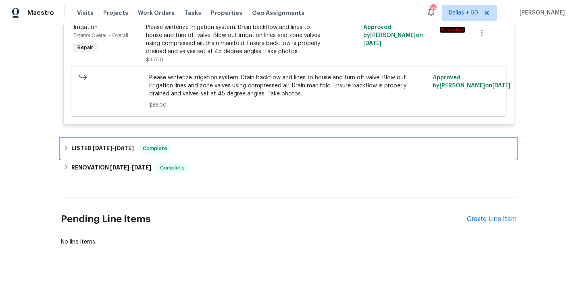 The width and height of the screenshot is (577, 283). I want to click on h6: LISTED, so click(102, 149).